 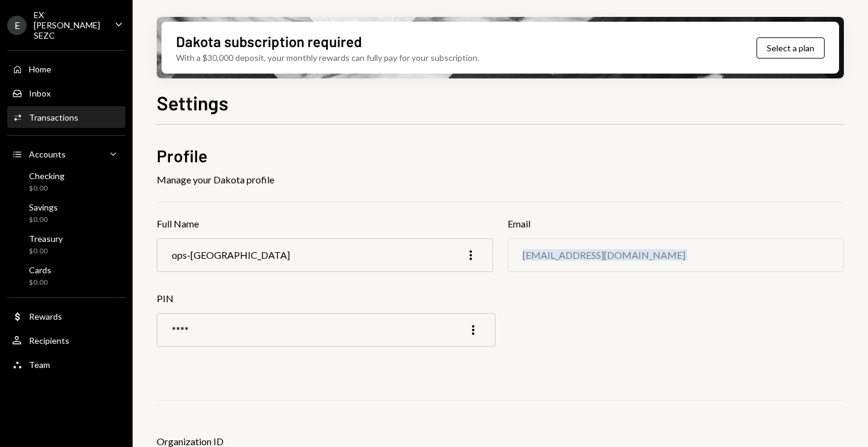 I want to click on a: Savings$0.00, so click(x=67, y=213).